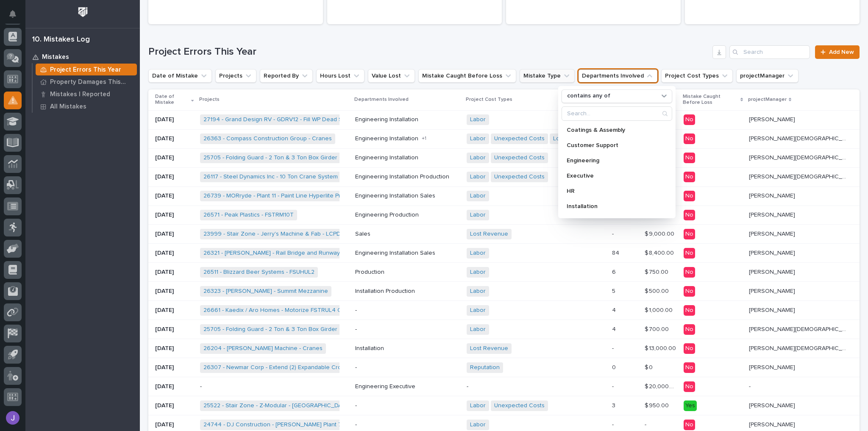 Image resolution: width=868 pixels, height=431 pixels. I want to click on a: 26363 - Compass Construction Group - Cranes, so click(267, 138).